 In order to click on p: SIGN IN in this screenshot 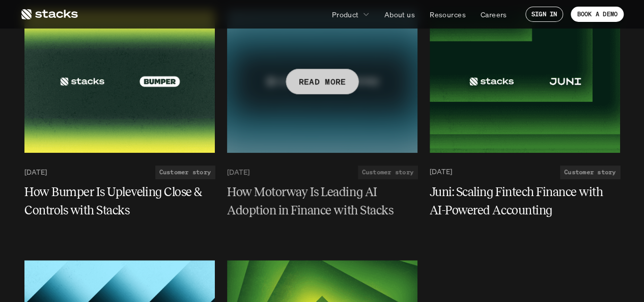, I will do `click(544, 14)`.